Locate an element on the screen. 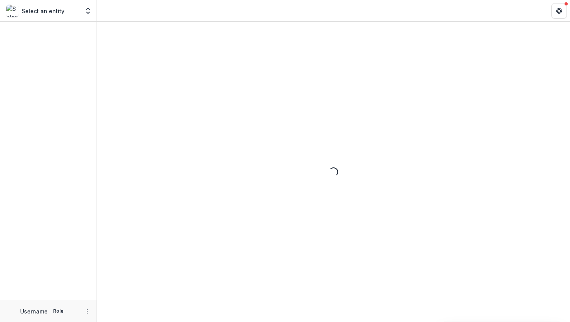  img: Select an entity is located at coordinates (12, 11).